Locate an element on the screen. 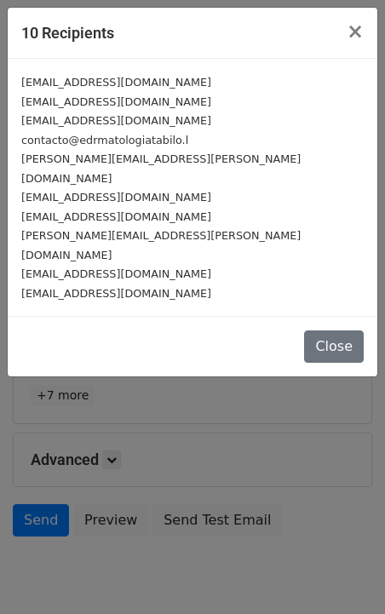 Image resolution: width=385 pixels, height=614 pixels. small: contacto@edrmatologiatabilo.l is located at coordinates (105, 140).